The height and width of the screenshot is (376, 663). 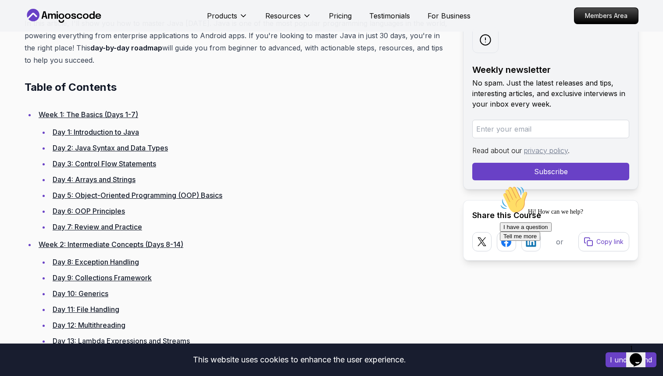 I want to click on a: Testimonials, so click(x=390, y=16).